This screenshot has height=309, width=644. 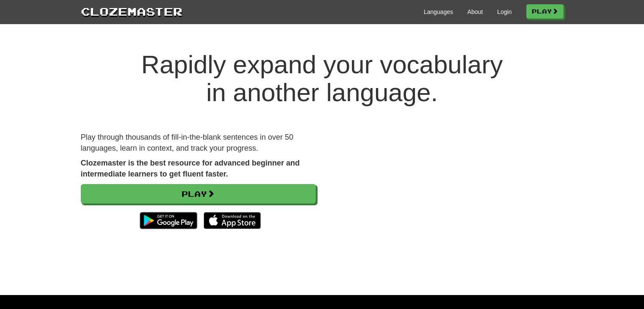 I want to click on strong: Clozemaster is the best resource for advanced beginner and intermediate learners to get fluent fa..., so click(x=190, y=168).